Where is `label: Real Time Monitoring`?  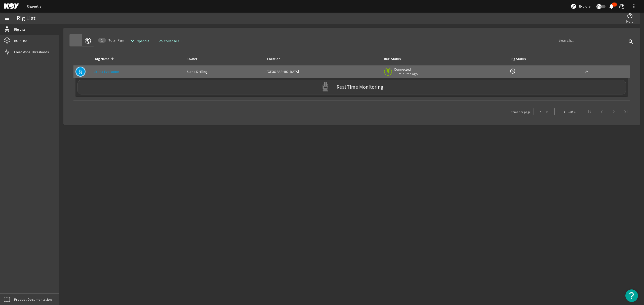 label: Real Time Monitoring is located at coordinates (360, 87).